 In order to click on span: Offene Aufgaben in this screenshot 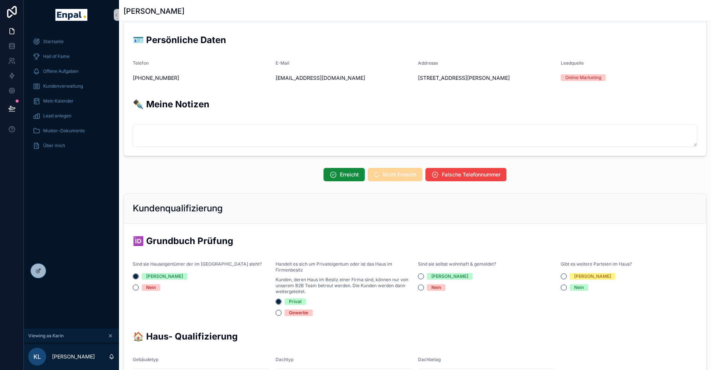, I will do `click(61, 71)`.